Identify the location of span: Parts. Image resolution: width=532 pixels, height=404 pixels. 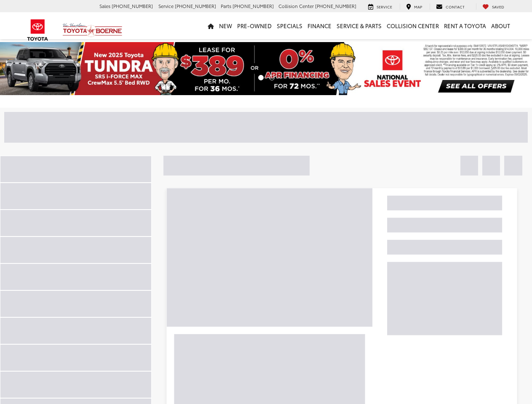
(226, 6).